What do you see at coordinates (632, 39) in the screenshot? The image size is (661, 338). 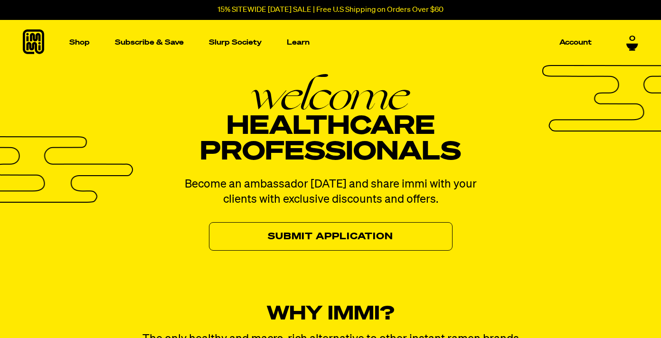 I see `span: 0` at bounding box center [632, 39].